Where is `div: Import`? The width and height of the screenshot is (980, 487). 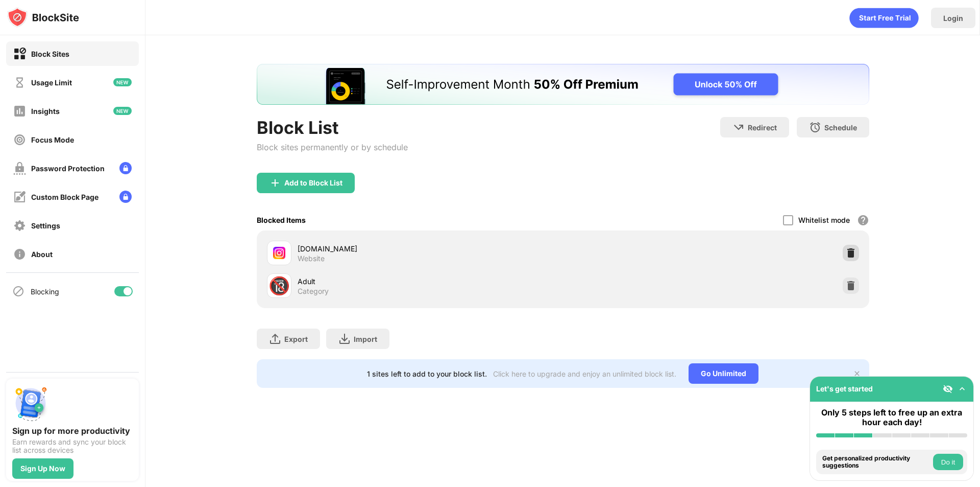
div: Import is located at coordinates (365, 338).